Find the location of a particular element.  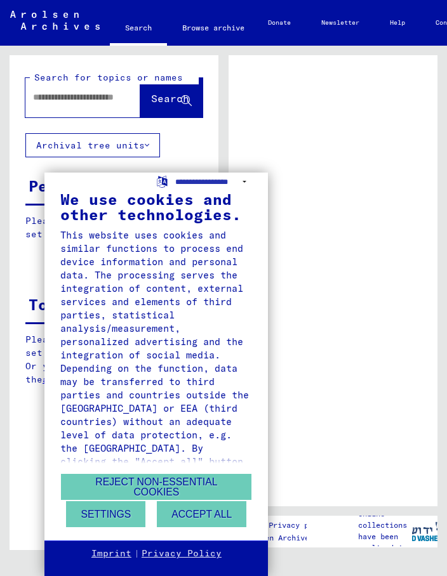

div: We use cookies and other technologies. is located at coordinates (156, 207).